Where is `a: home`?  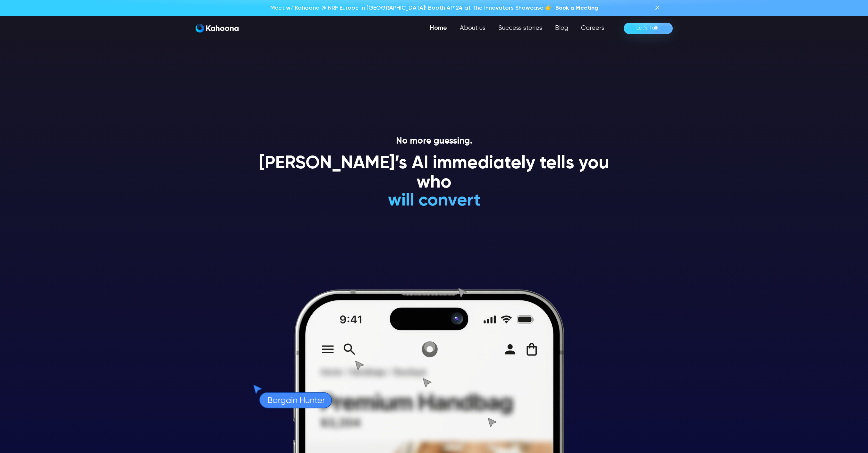
a: home is located at coordinates (217, 28).